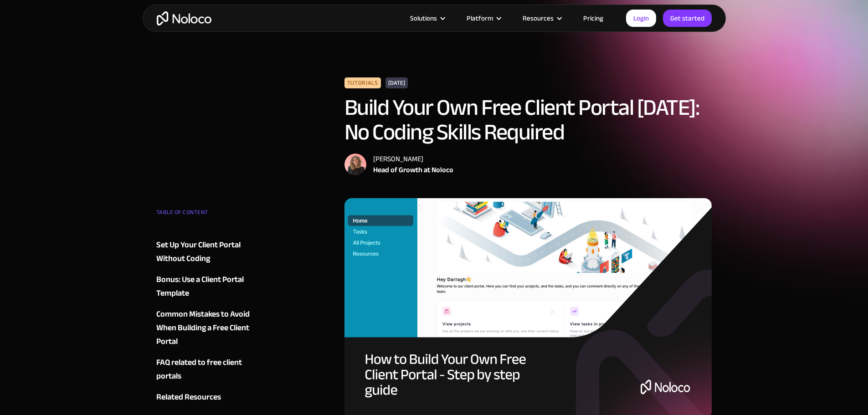 Image resolution: width=868 pixels, height=415 pixels. What do you see at coordinates (212, 286) in the screenshot?
I see `a: Bonus: Use a Client Portal Template` at bounding box center [212, 286].